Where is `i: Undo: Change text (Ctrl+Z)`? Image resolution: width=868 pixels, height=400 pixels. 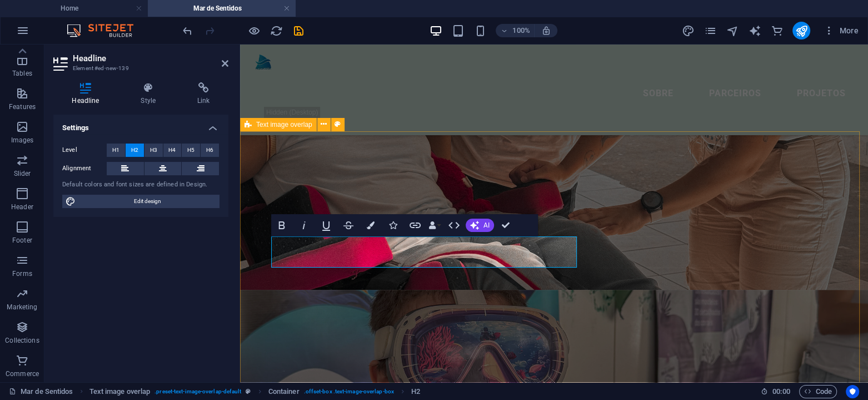 i: Undo: Change text (Ctrl+Z) is located at coordinates (188, 31).